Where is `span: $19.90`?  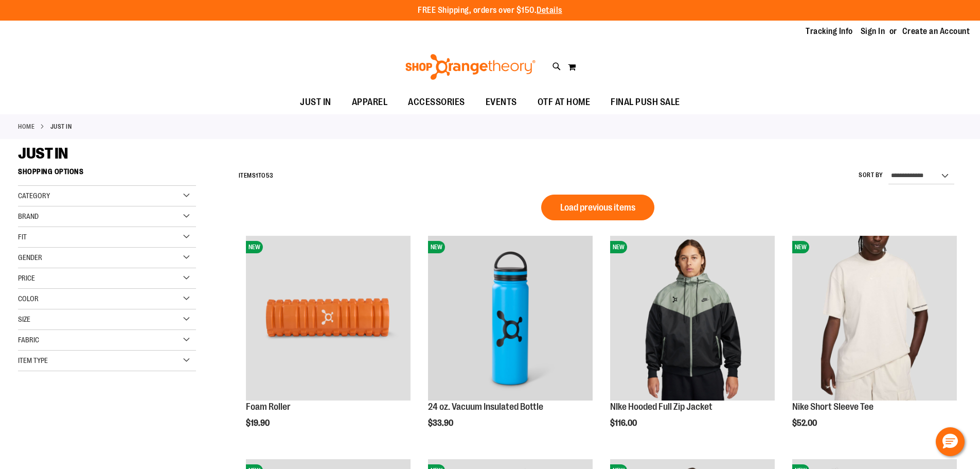
span: $19.90 is located at coordinates (258, 423).